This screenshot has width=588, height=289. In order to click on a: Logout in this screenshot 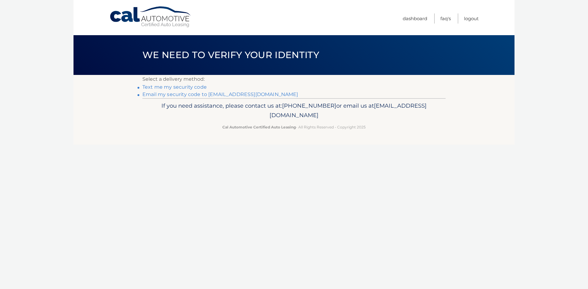, I will do `click(471, 18)`.